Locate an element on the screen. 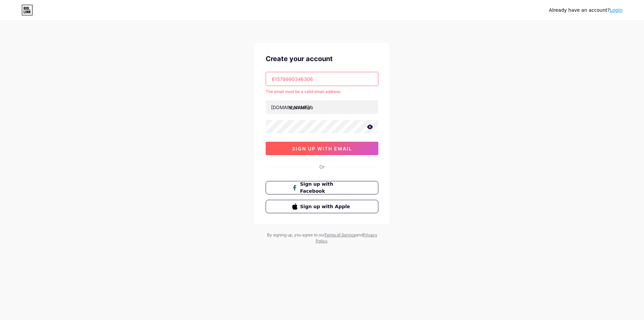 Image resolution: width=644 pixels, height=320 pixels. div: The email must be a valid email address. is located at coordinates (322, 92).